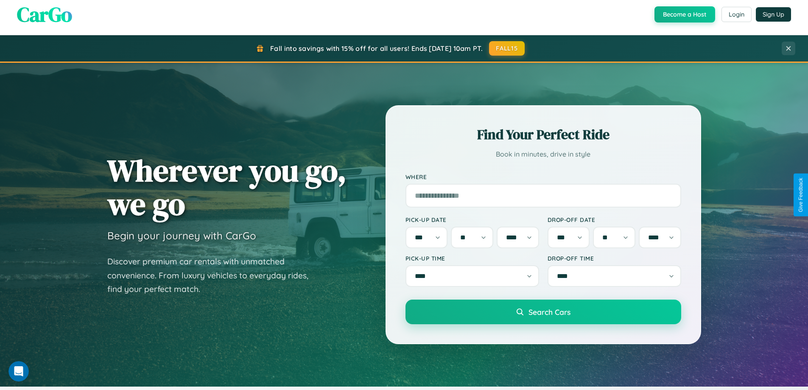  What do you see at coordinates (543, 312) in the screenshot?
I see `button: Search Cars` at bounding box center [543, 312].